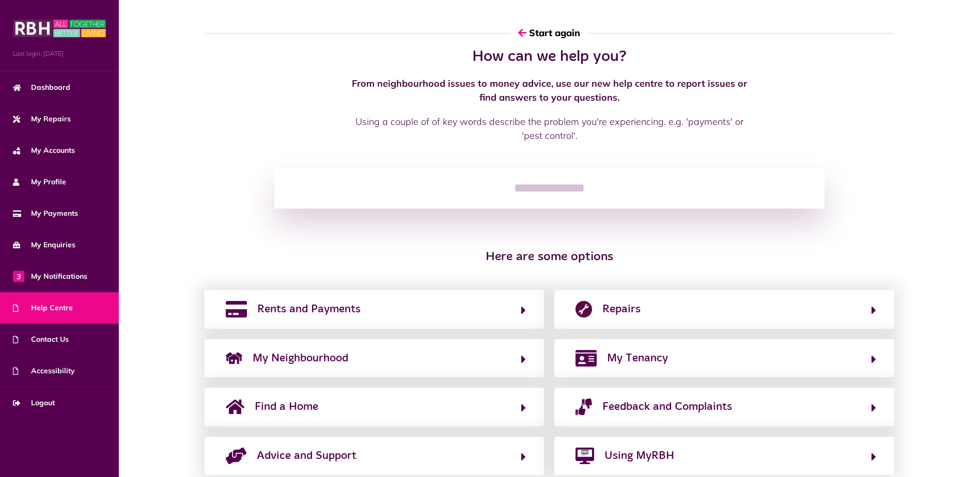 The image size is (980, 477). Describe the element at coordinates (39, 182) in the screenshot. I see `span: My Profile` at that location.